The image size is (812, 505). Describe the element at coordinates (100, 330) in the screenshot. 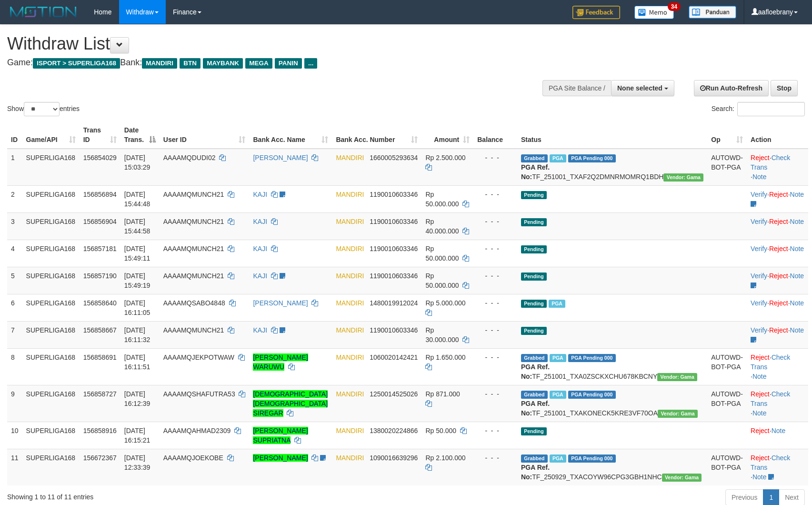

I see `span: 156858667` at that location.